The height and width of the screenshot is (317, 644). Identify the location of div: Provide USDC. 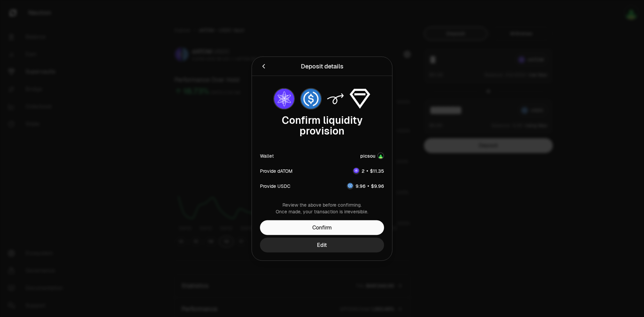
(275, 186).